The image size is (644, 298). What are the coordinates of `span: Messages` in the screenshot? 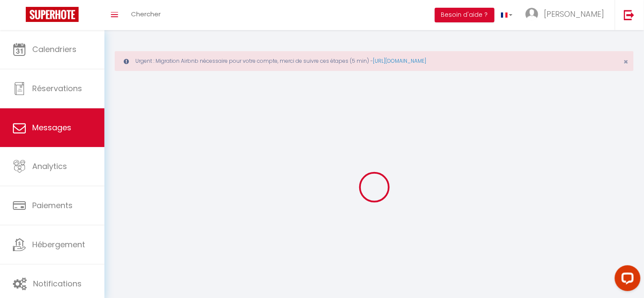 It's located at (52, 127).